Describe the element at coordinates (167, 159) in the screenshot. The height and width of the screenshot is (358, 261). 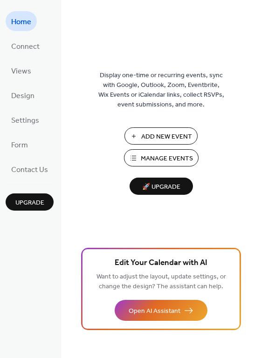
I see `span: Manage Events` at that location.